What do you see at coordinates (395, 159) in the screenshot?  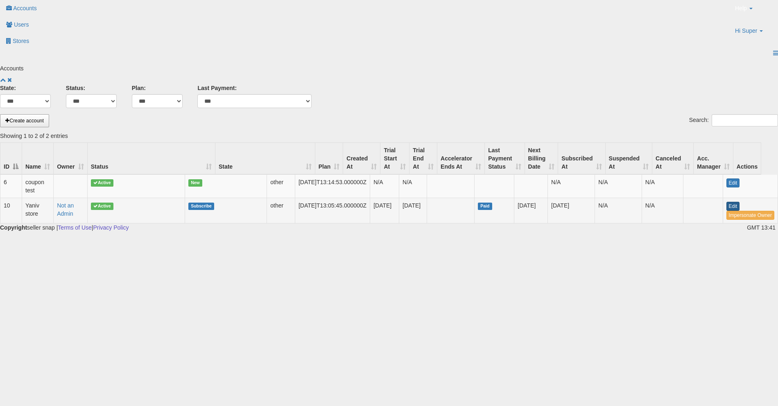 I see `th: Trial Start At: activate to sort column ascending` at bounding box center [395, 159].